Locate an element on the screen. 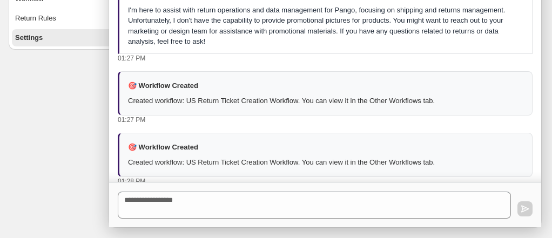 This screenshot has height=238, width=552. span: Return Rules is located at coordinates (36, 18).